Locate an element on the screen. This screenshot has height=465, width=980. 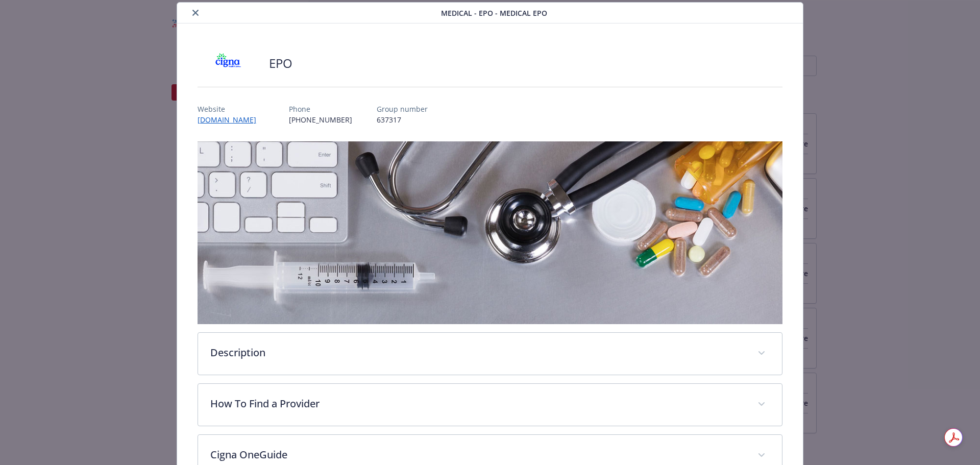
p: Phone is located at coordinates (321, 109).